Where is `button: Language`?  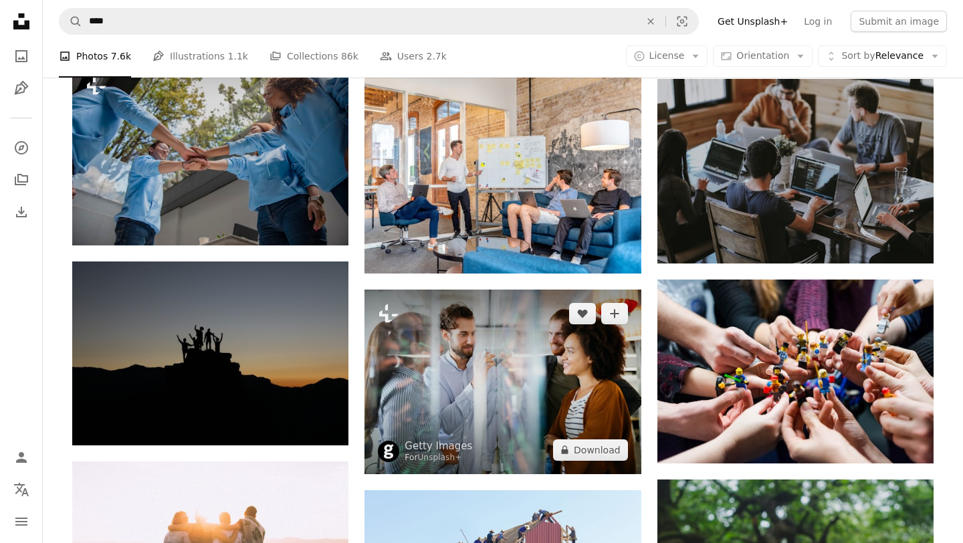 button: Language is located at coordinates (21, 490).